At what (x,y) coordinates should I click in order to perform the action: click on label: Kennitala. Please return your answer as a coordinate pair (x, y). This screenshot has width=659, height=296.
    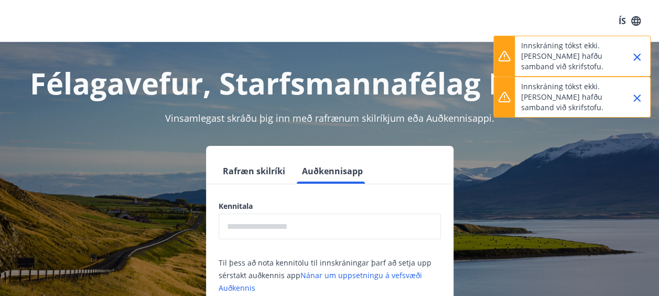
    Looking at the image, I should click on (330, 206).